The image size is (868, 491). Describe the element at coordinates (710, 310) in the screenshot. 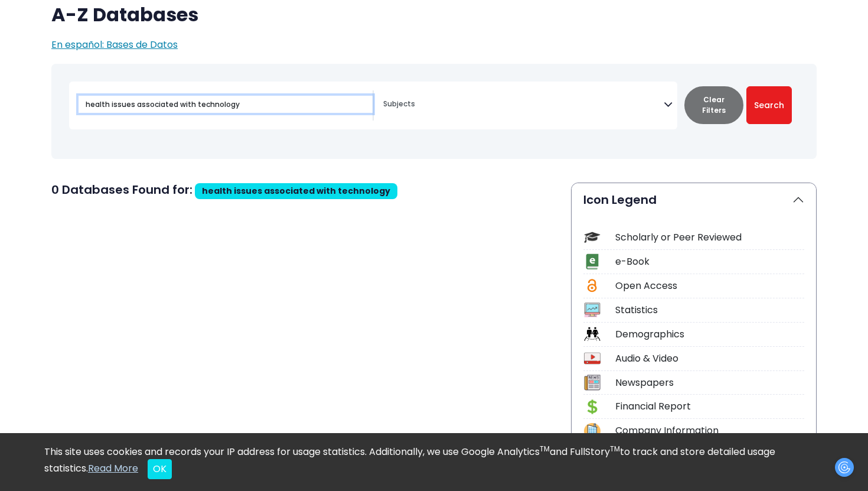

I see `div: Statistics` at that location.